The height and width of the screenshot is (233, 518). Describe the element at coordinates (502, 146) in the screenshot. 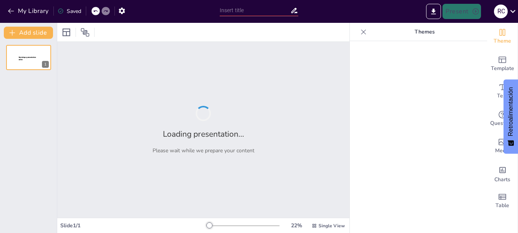

I see `div: Add images, graphics, shapes or video` at that location.